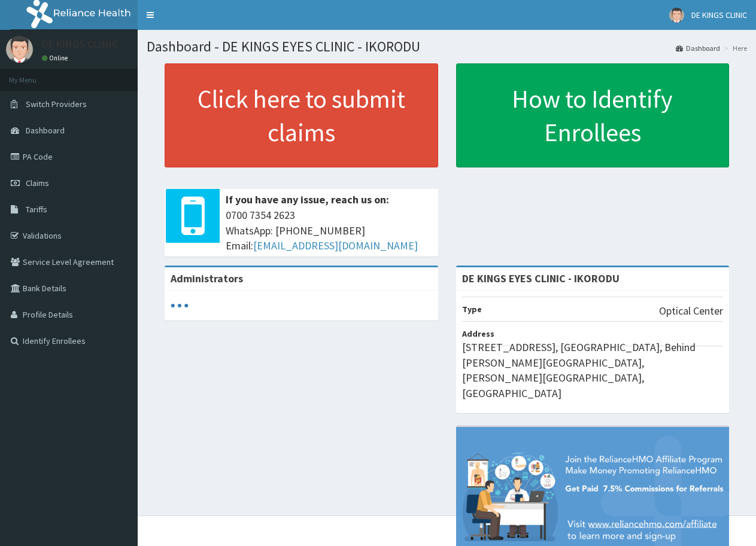  Describe the element at coordinates (592, 116) in the screenshot. I see `a: How to Identify Enrollees` at that location.